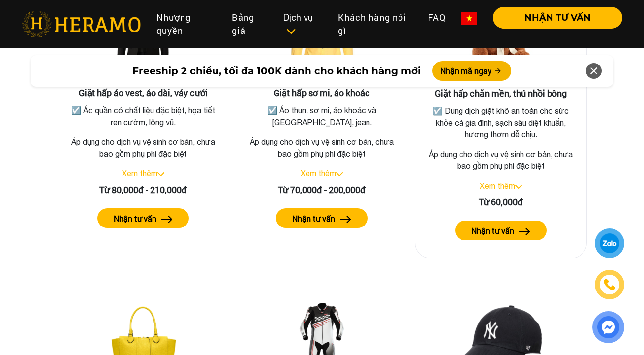 Image resolution: width=644 pixels, height=355 pixels. I want to click on a: FAQ, so click(437, 17).